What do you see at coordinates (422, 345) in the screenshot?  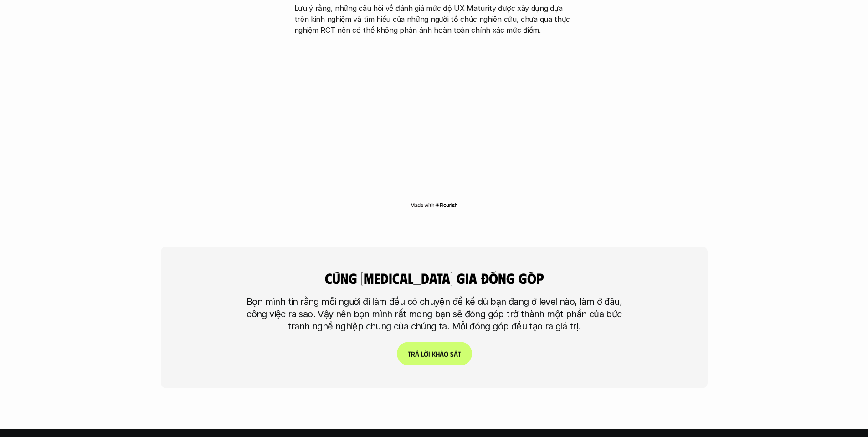 I see `span: l` at bounding box center [422, 345].